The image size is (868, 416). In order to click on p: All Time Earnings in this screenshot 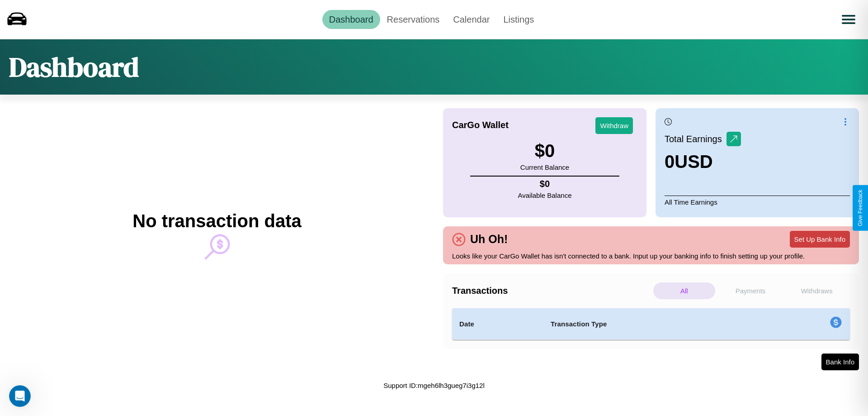, I will do `click(757, 202)`.